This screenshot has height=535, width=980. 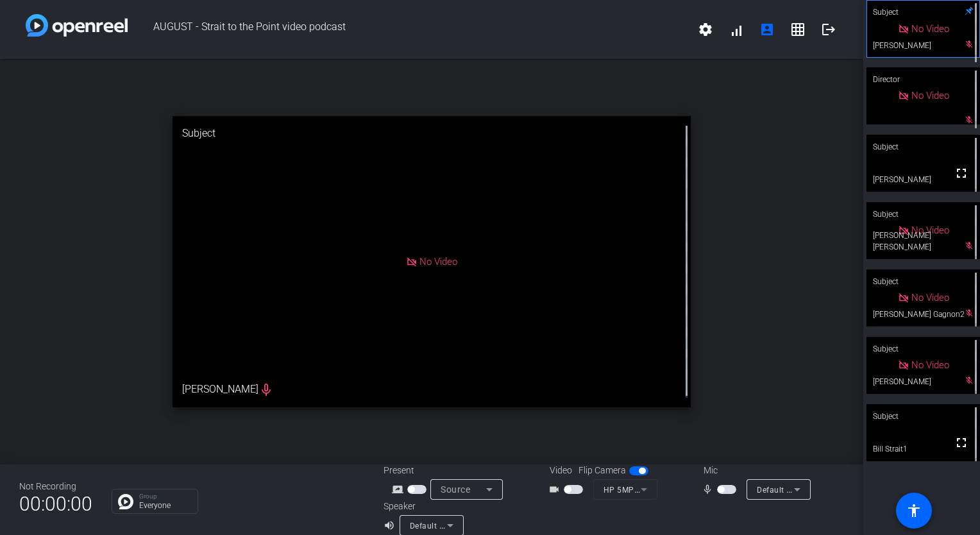 I want to click on p: Group, so click(x=165, y=497).